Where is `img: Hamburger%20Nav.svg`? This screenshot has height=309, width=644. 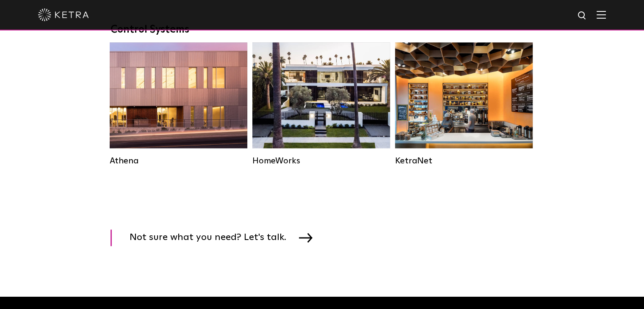 img: Hamburger%20Nav.svg is located at coordinates (601, 14).